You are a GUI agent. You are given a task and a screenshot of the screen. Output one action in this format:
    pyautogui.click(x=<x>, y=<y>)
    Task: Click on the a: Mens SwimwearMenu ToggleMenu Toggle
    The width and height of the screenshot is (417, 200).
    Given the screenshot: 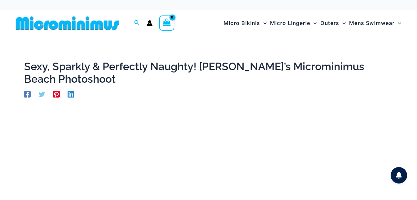 What is the action you would take?
    pyautogui.click(x=375, y=23)
    